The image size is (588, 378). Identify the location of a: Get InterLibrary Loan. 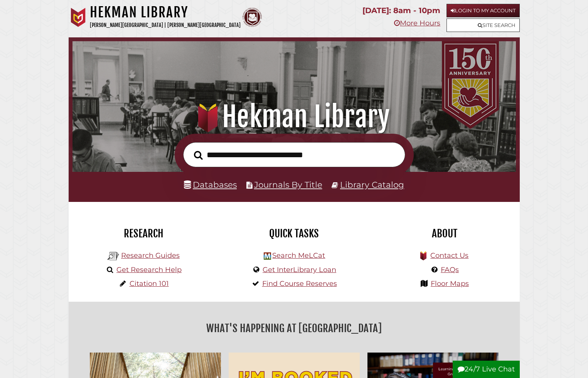
(299, 270).